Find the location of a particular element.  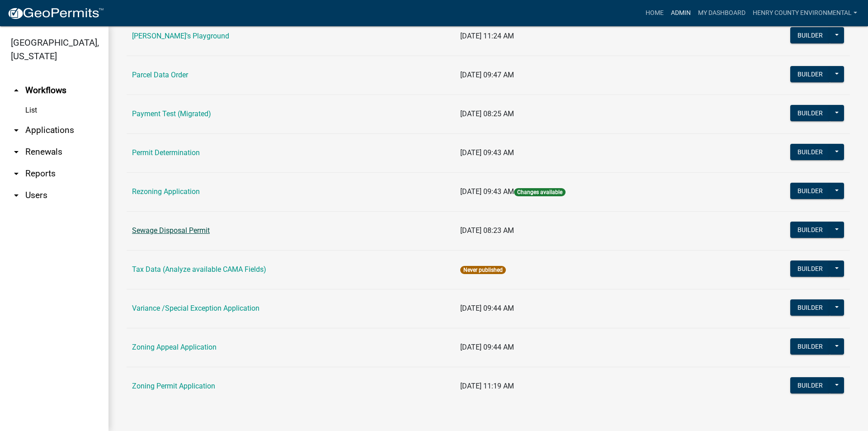

a: Home is located at coordinates (654, 13).